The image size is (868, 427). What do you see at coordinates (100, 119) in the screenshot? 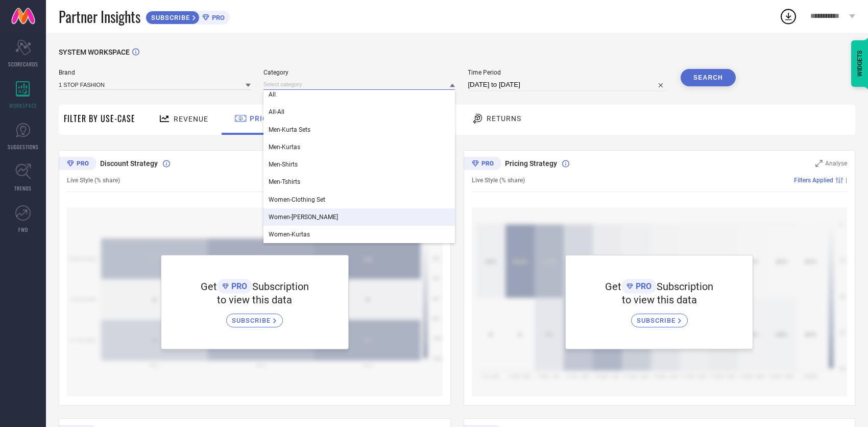
I see `span: Filter By Use-Case` at bounding box center [100, 119].